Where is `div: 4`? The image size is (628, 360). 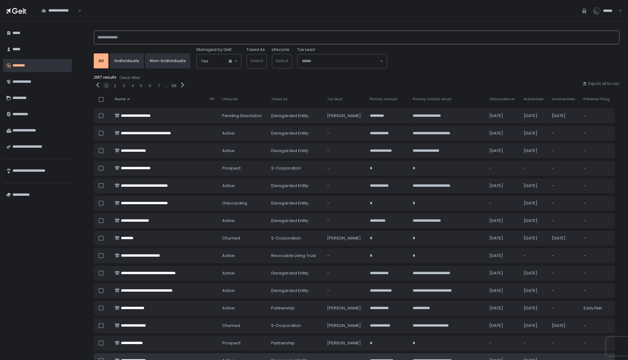
div: 4 is located at coordinates (132, 86).